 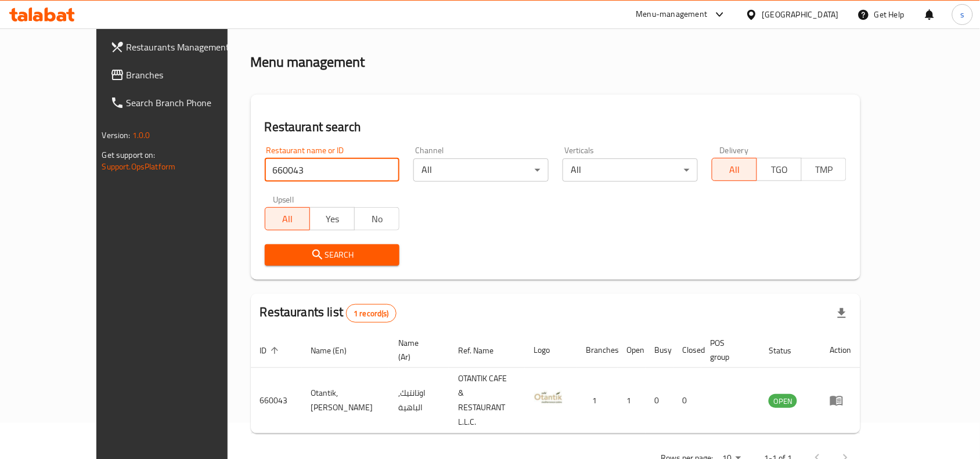 I want to click on span: s, so click(x=962, y=15).